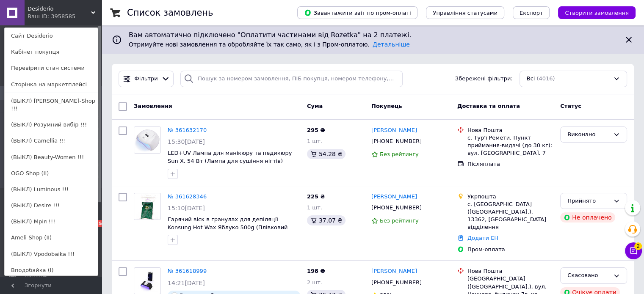 The width and height of the screenshot is (644, 294). Describe the element at coordinates (316, 197) in the screenshot. I see `span: 225 ₴` at that location.